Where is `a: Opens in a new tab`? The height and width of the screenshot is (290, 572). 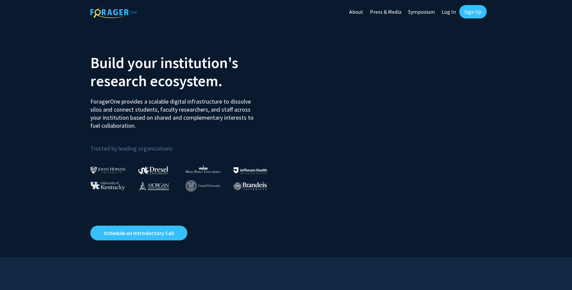 a: Opens in a new tab is located at coordinates (139, 233).